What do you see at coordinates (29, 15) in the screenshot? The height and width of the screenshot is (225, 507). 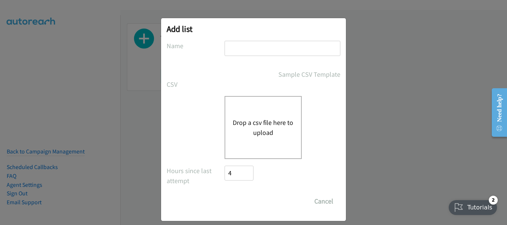 I see `button: Checklist, Tutorials, 2 incomplete tasks` at bounding box center [29, 15].